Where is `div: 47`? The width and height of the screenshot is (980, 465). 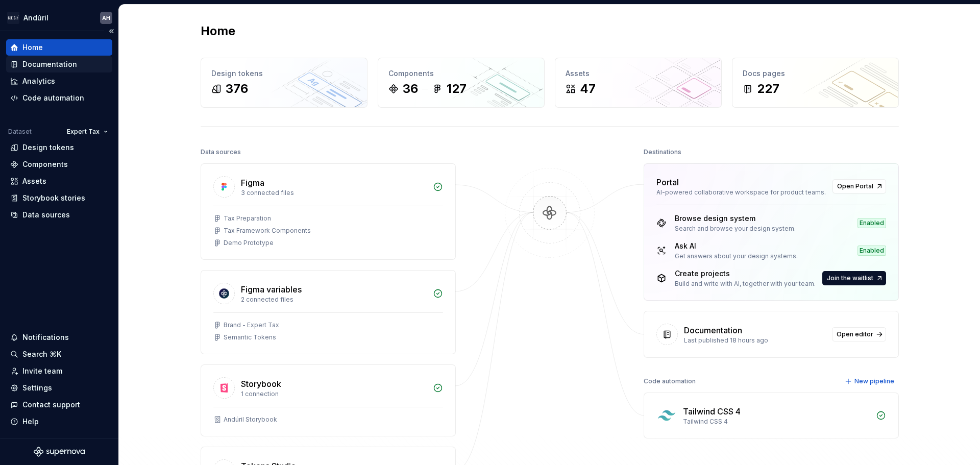
div: 47 is located at coordinates (588, 89).